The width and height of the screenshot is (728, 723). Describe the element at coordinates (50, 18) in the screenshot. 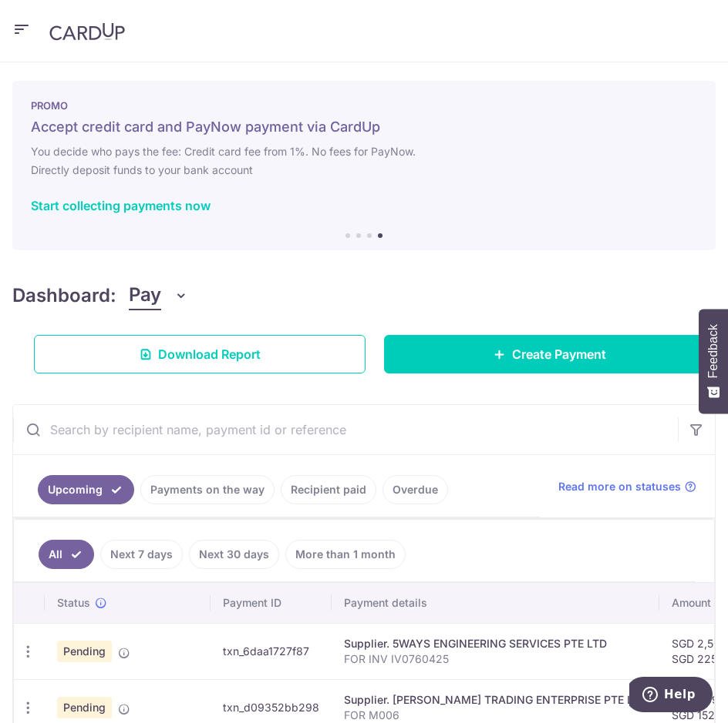

I see `span: Help` at that location.